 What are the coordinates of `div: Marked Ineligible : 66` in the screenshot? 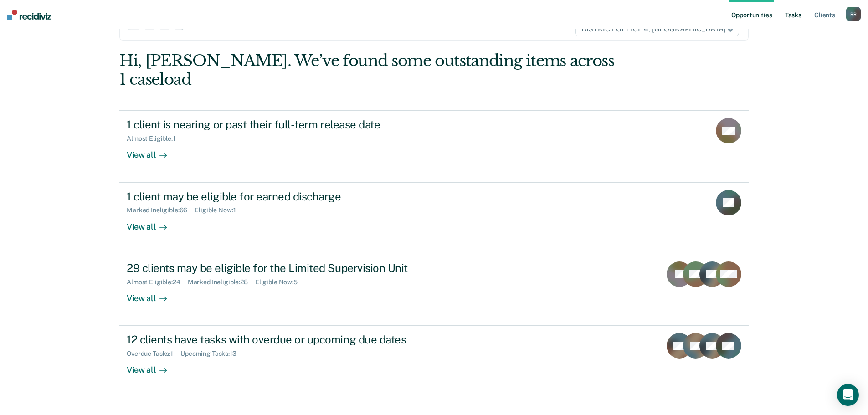 It's located at (160, 210).